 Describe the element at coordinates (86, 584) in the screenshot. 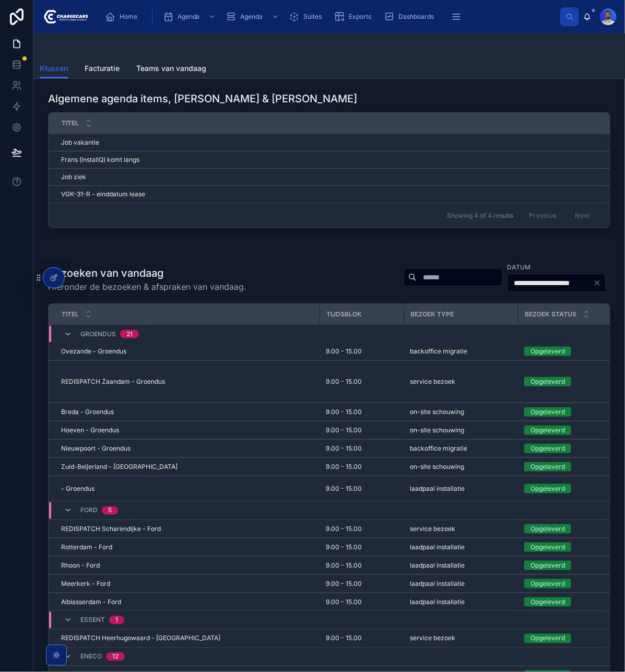

I see `span: Meerkerk - Ford` at that location.